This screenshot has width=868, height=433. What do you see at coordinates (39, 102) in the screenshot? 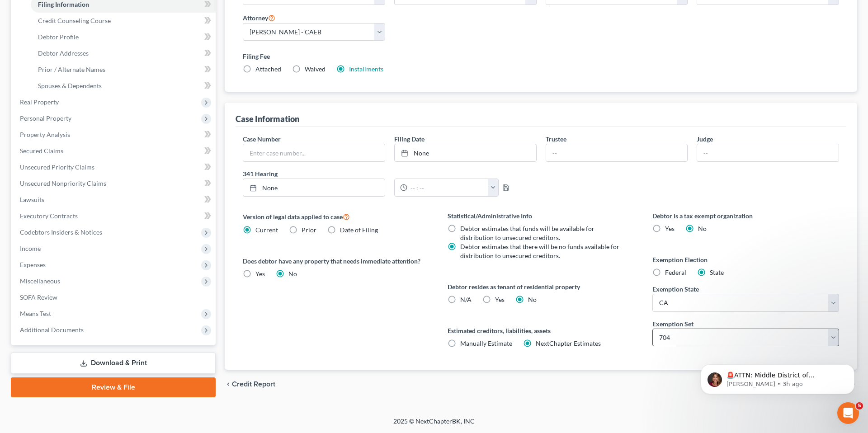
I see `span: Real Property` at bounding box center [39, 102].